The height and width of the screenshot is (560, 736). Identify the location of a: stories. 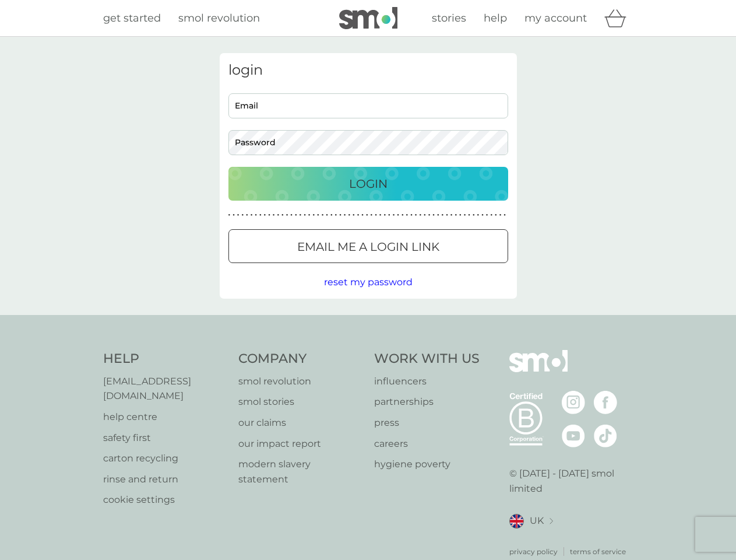
(449, 18).